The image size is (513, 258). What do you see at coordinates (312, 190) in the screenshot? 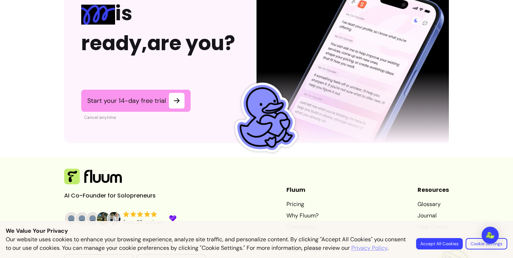
I see `header: Fluum` at bounding box center [312, 190].